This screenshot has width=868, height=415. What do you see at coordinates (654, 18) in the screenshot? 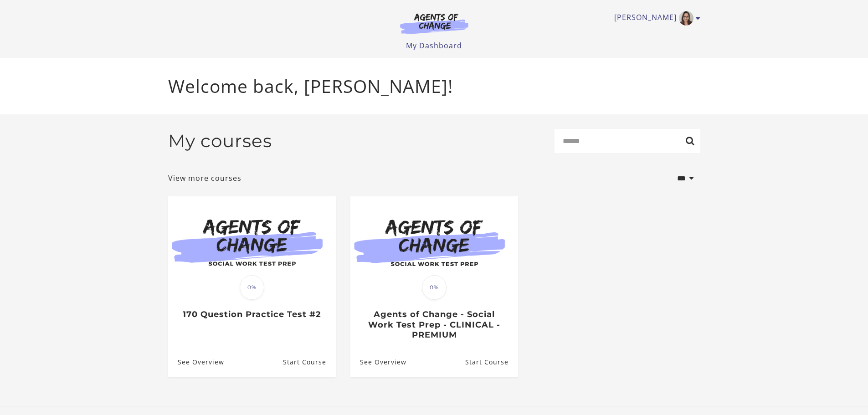
I see `a: Toggle menu` at bounding box center [654, 18].